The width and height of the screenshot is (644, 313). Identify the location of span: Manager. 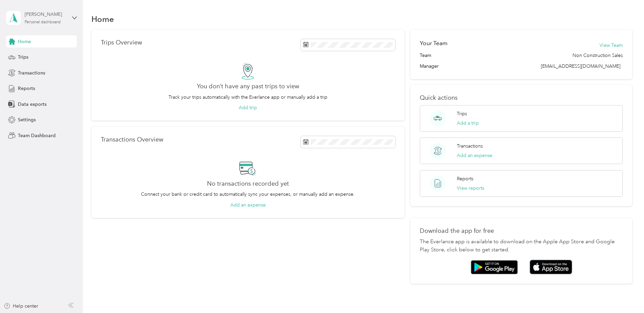
(429, 66).